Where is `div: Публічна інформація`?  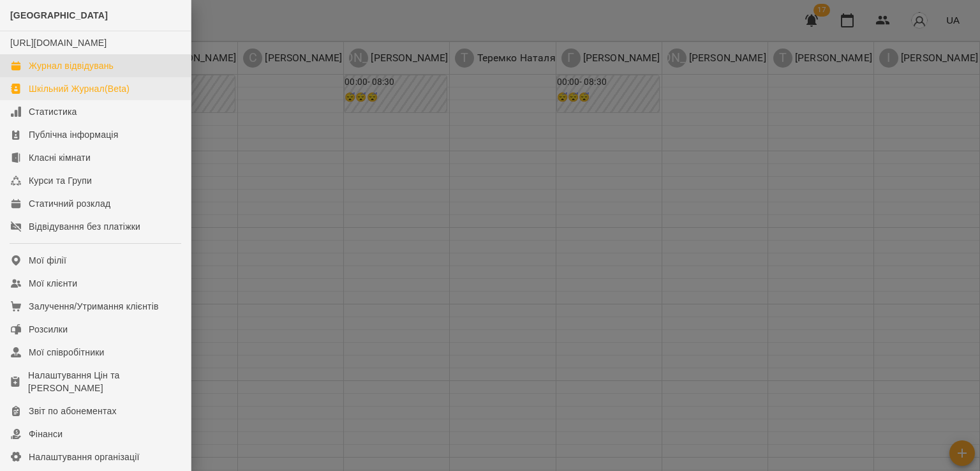
div: Публічна інформація is located at coordinates (73, 135).